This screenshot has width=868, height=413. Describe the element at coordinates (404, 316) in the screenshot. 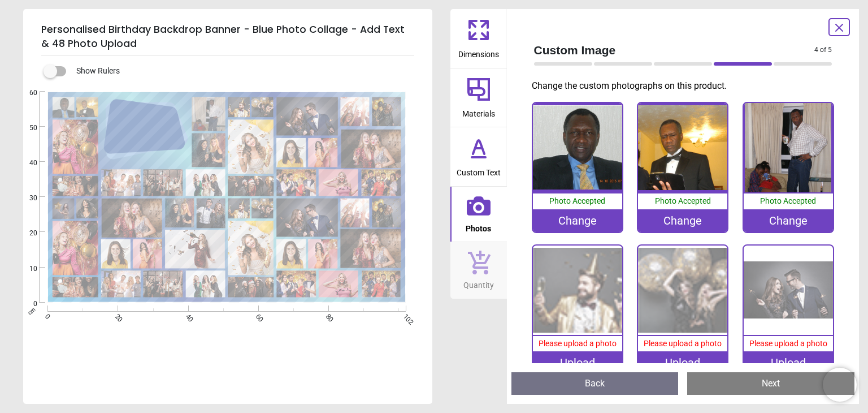

I see `span: 102` at that location.